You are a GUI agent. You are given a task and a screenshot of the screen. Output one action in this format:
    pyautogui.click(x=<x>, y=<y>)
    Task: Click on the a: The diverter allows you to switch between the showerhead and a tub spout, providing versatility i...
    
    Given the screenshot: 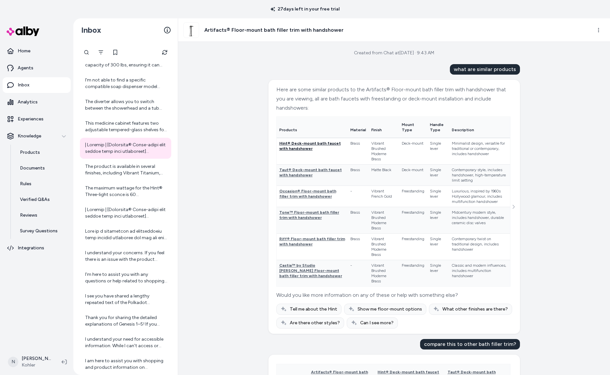 What is the action you would take?
    pyautogui.click(x=125, y=105)
    